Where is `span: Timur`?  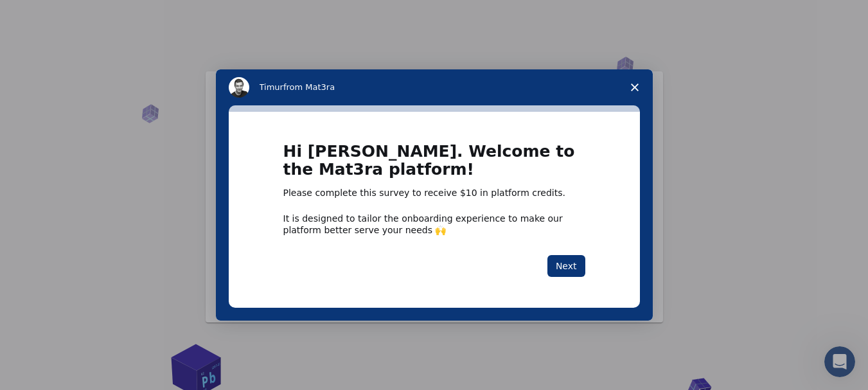 span: Timur is located at coordinates (271, 87).